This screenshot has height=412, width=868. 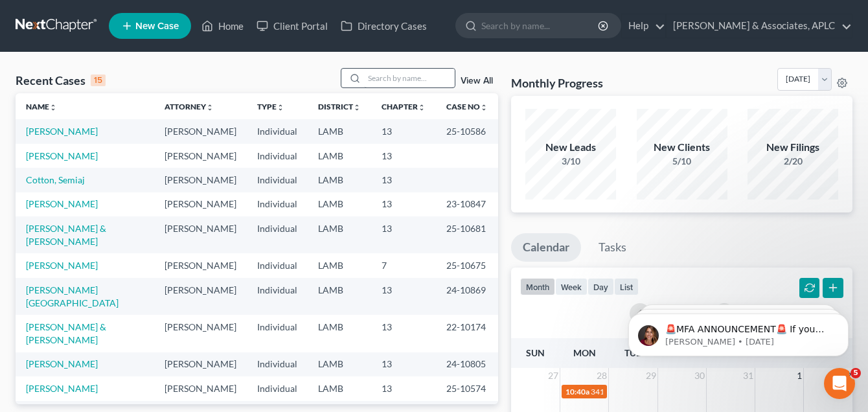 I want to click on a: Directory Cases, so click(x=383, y=26).